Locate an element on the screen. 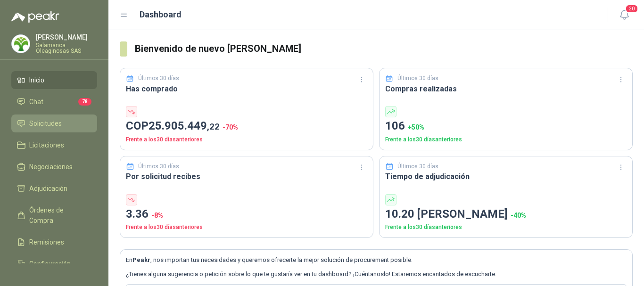 This screenshot has width=644, height=286. a: Órdenes de Compra is located at coordinates (54, 215).